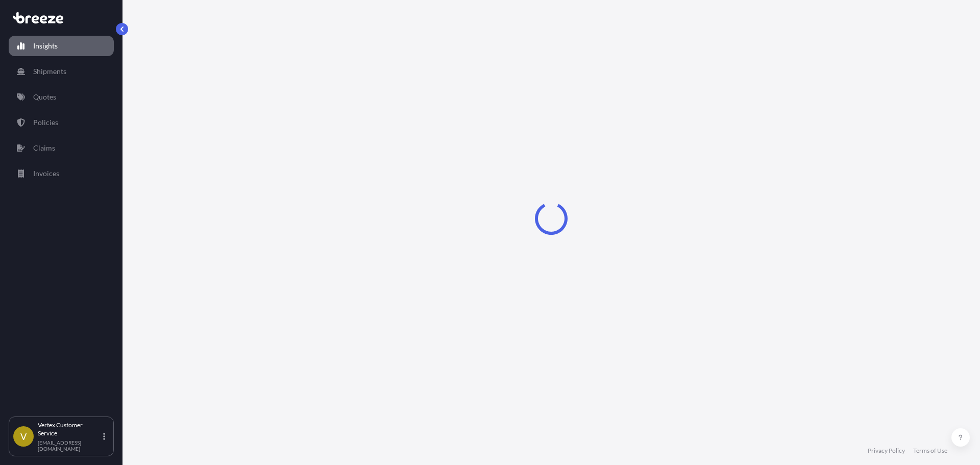 This screenshot has width=980, height=465. I want to click on a: Policies, so click(61, 122).